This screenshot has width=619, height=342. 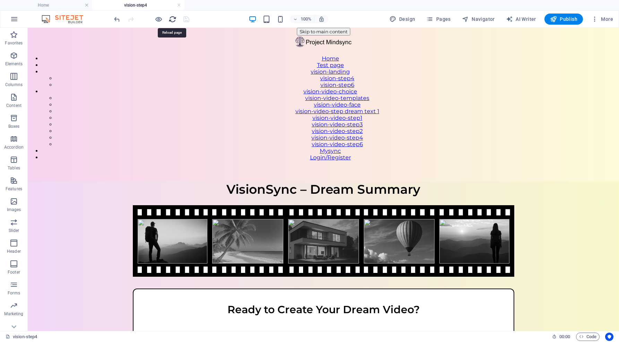 I want to click on p: Footer, so click(x=14, y=272).